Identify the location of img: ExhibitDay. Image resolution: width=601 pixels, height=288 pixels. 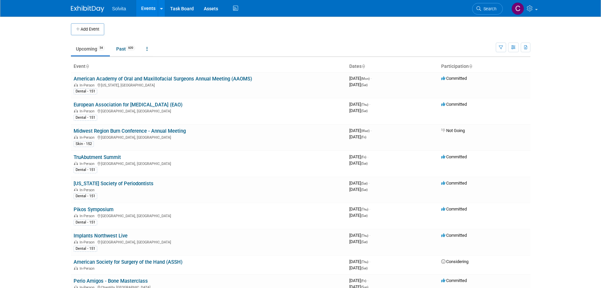
(88, 9).